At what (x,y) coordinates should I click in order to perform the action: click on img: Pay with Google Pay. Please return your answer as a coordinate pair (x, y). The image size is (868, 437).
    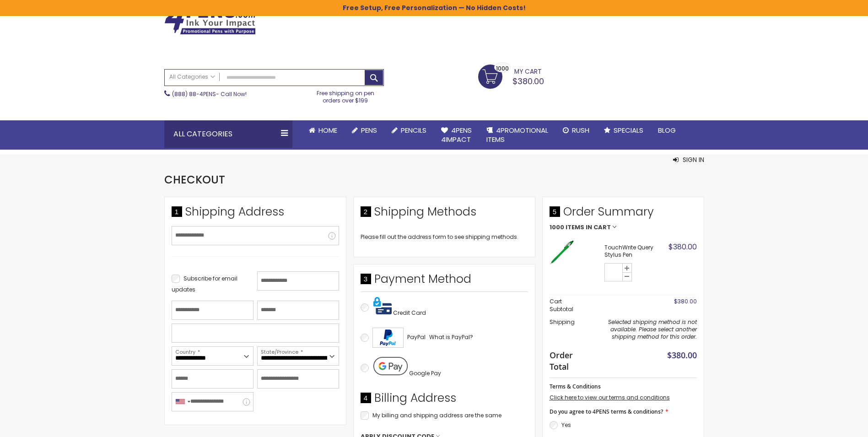
    Looking at the image, I should click on (390, 366).